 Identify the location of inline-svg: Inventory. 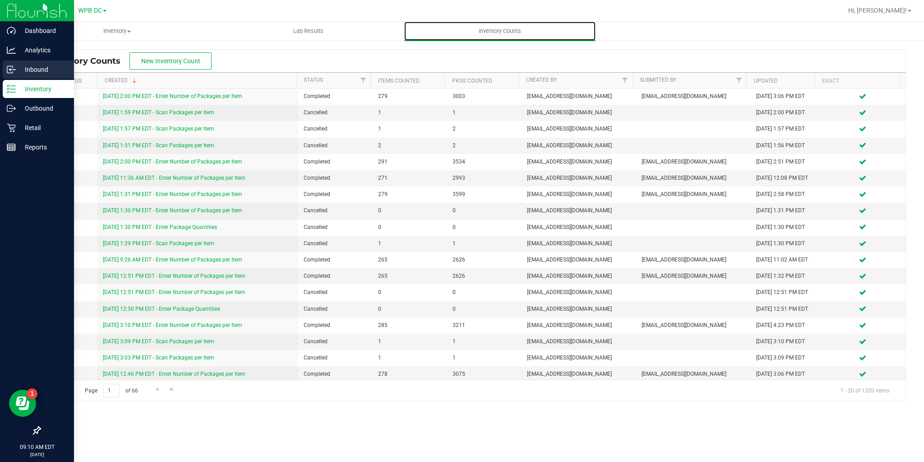
(11, 89).